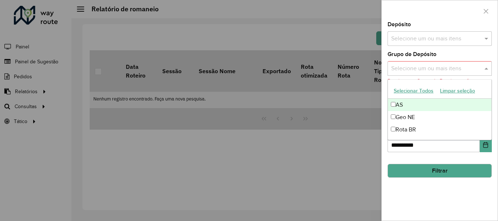 This screenshot has width=498, height=221. Describe the element at coordinates (430, 85) in the screenshot. I see `formly-validation-message: Depósito ou Grupo de Depósitos são obrigatórios` at that location.